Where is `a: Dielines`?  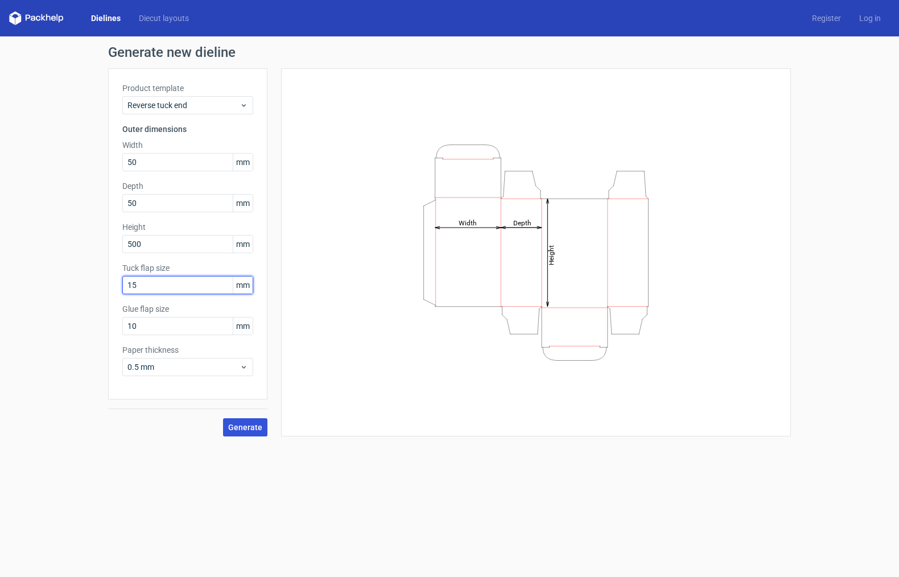 a: Dielines is located at coordinates (106, 18).